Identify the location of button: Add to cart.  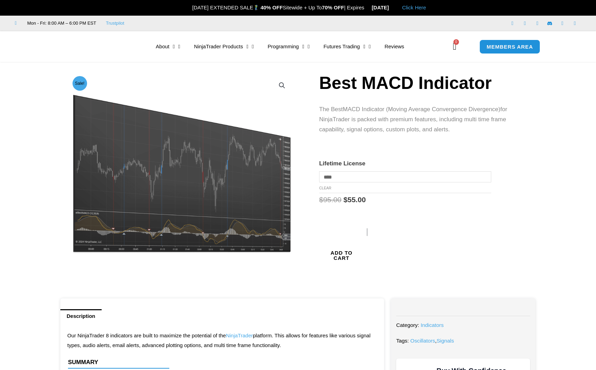
(342, 255).